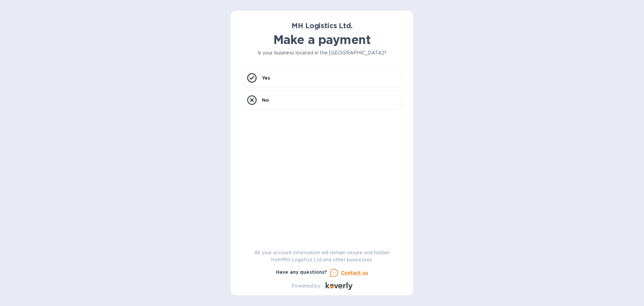 The image size is (644, 306). Describe the element at coordinates (355, 273) in the screenshot. I see `u: Contact us` at that location.